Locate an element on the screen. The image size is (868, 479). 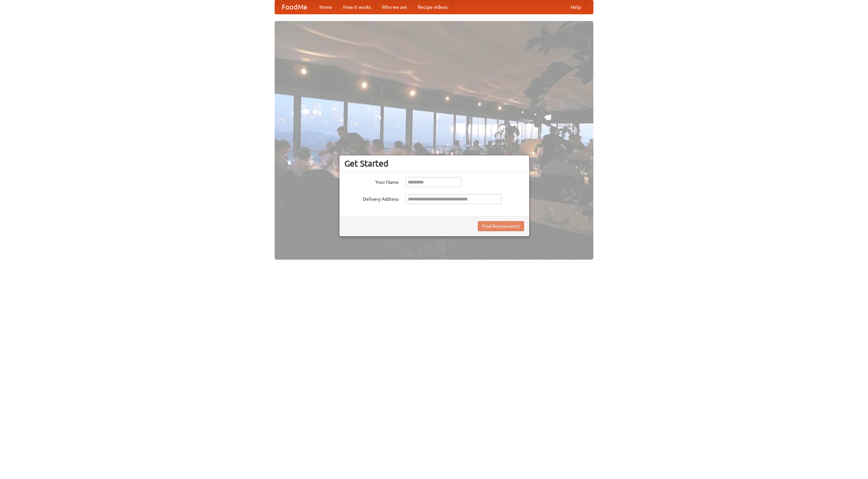
label: Delivery Address is located at coordinates (371, 198).